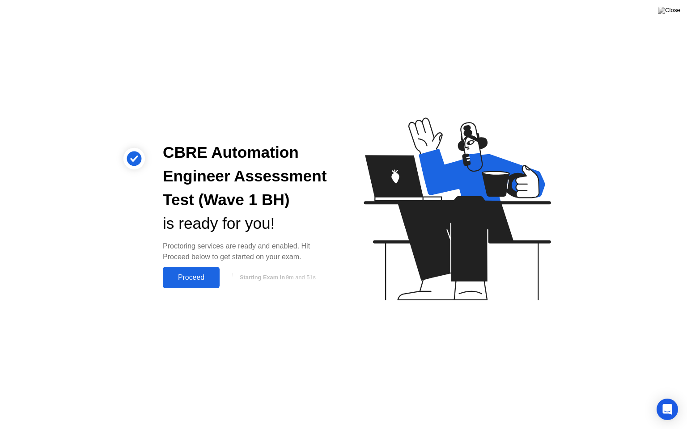 Image resolution: width=687 pixels, height=429 pixels. Describe the element at coordinates (246, 176) in the screenshot. I see `div: CBRE Automation Engineer Assessment Test (Wave 1 BH)` at that location.